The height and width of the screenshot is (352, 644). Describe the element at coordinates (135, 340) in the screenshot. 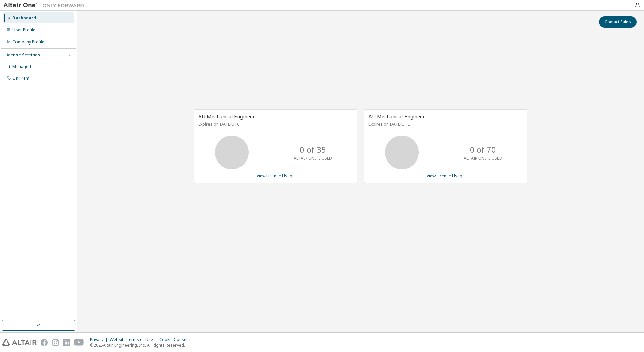

I see `div: Website Terms of Use` at that location.